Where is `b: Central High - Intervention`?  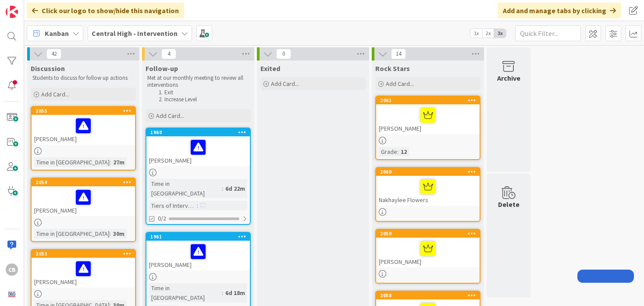
b: Central High - Intervention is located at coordinates (134, 33).